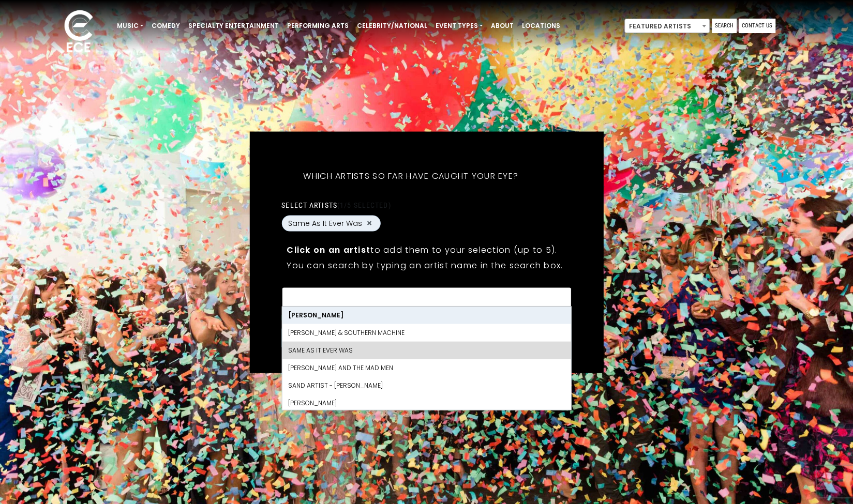 The width and height of the screenshot is (853, 504). Describe the element at coordinates (130, 26) in the screenshot. I see `a: Music` at that location.